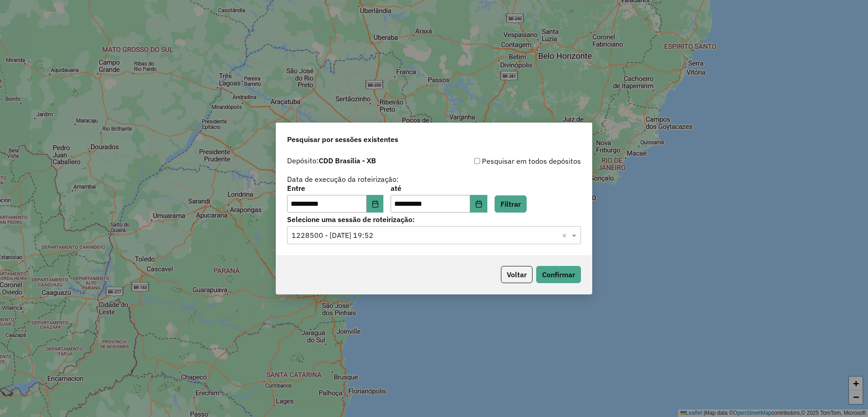 The width and height of the screenshot is (868, 417). What do you see at coordinates (347, 161) in the screenshot?
I see `strong: CDD Brasilia - XB` at bounding box center [347, 161].